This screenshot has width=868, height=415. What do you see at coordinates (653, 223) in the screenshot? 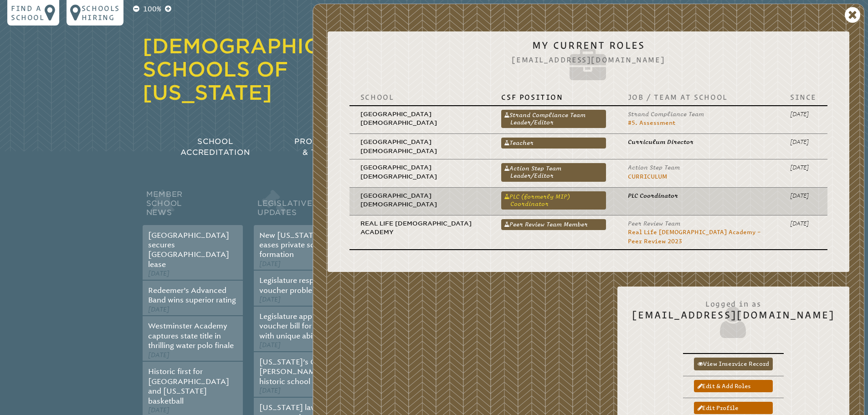
I see `span: Peer Review Team` at bounding box center [653, 223].